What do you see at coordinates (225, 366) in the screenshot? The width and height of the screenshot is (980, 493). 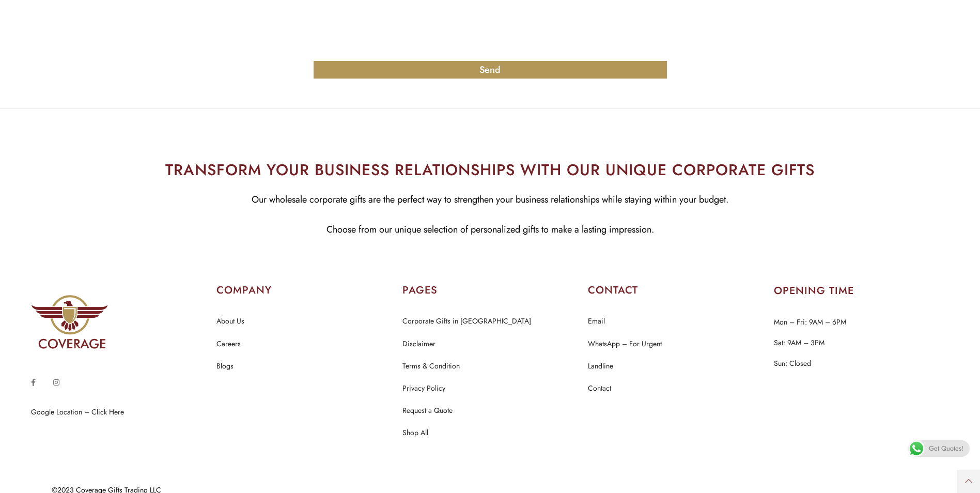 I see `a: Blogs` at bounding box center [225, 366].